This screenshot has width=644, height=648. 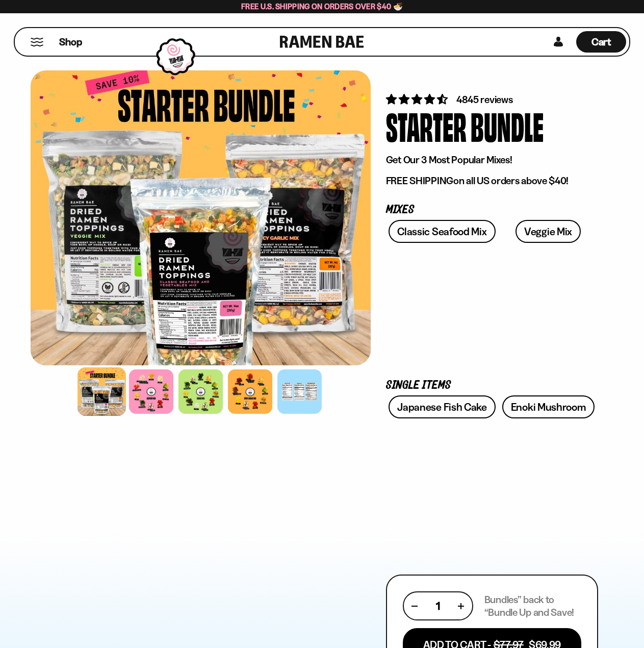 What do you see at coordinates (485, 100) in the screenshot?
I see `span: 4845 reviews` at bounding box center [485, 100].